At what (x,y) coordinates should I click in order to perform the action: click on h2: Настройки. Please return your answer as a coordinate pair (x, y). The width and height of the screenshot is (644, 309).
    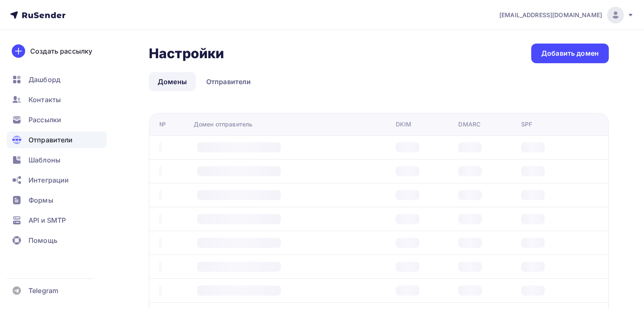
    Looking at the image, I should click on (186, 53).